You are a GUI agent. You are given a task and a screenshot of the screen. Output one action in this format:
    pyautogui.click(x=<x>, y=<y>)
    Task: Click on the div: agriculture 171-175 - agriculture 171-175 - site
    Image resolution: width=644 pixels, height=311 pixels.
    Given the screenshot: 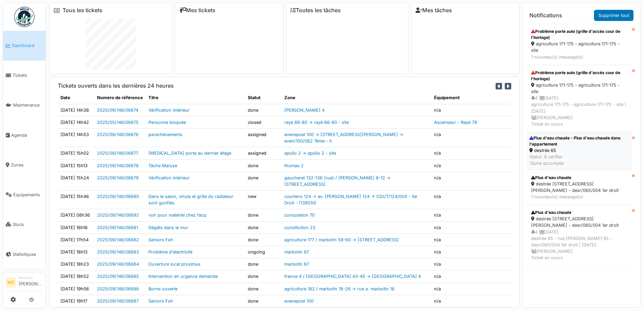 What is the action you would take?
    pyautogui.click(x=579, y=47)
    